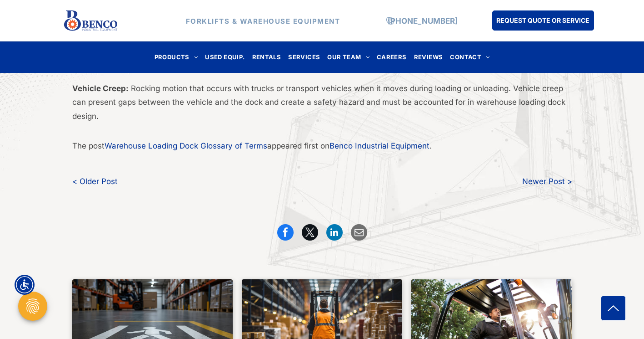 The image size is (644, 339). Describe the element at coordinates (543, 20) in the screenshot. I see `span: REQUEST QUOTE OR SERVICE` at that location.